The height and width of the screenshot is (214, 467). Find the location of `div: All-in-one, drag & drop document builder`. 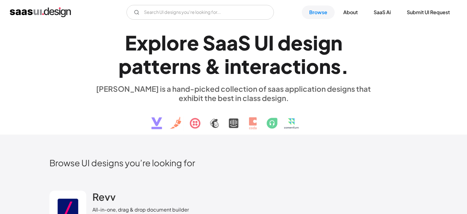

div: All-in-one, drag & drop document builder is located at coordinates (141, 209).